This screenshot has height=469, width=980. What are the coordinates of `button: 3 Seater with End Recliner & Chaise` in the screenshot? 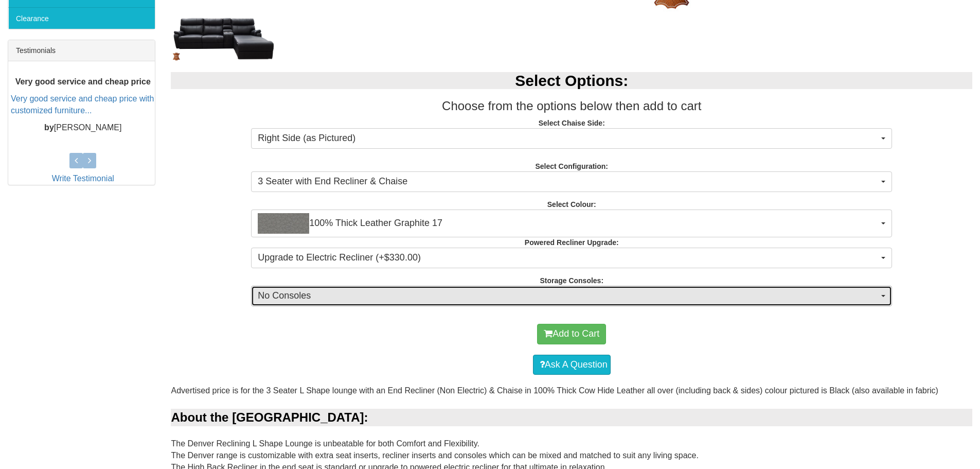 It's located at (572, 181).